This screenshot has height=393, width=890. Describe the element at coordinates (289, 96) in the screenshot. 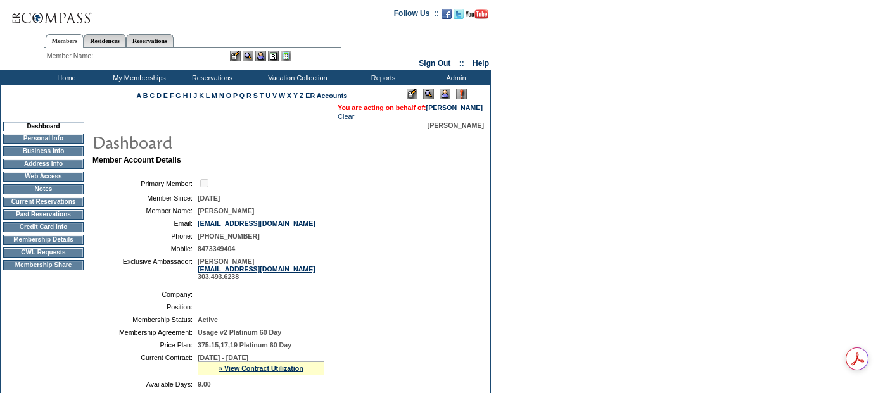

I see `a: X` at that location.